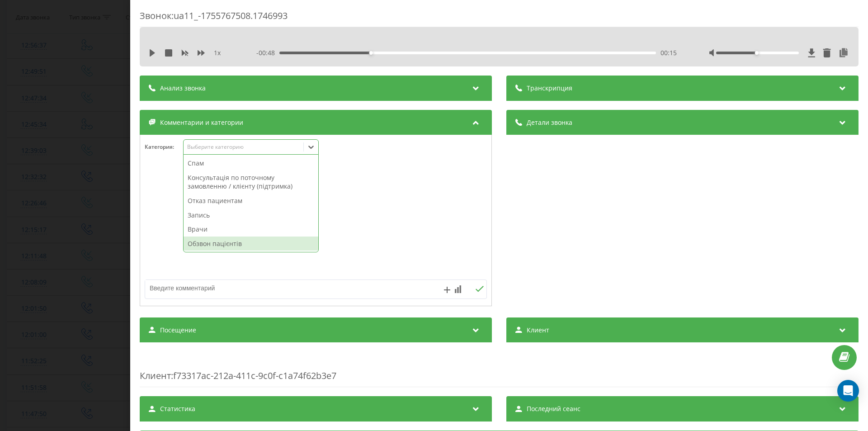 This screenshot has height=431, width=868. What do you see at coordinates (251, 182) in the screenshot?
I see `div: Консультація по поточному замовленню / клієнту (підтримка)` at bounding box center [251, 182].